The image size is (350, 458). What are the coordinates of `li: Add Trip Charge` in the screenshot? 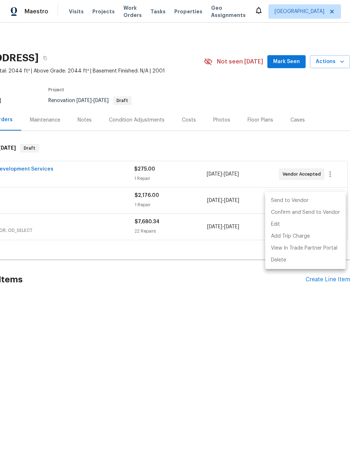 It's located at (305, 236).